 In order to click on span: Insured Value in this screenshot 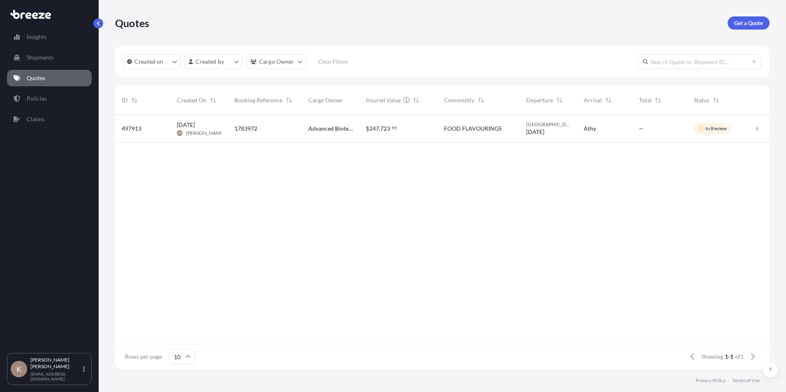, I will do `click(383, 100)`.